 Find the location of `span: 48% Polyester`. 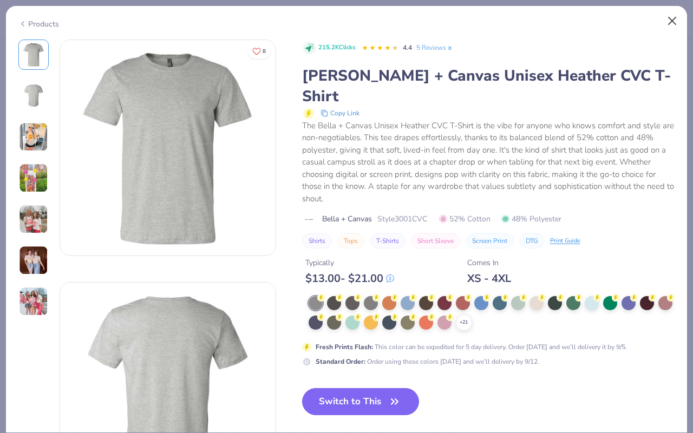

span: 48% Polyester is located at coordinates (531, 219).